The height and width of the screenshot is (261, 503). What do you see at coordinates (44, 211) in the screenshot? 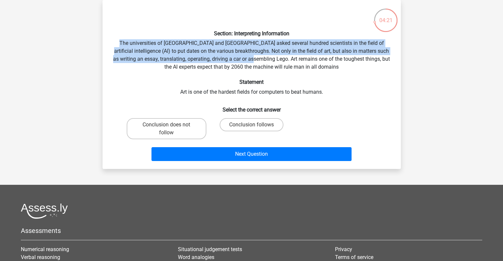
I see `img: Assessly logo` at bounding box center [44, 211].